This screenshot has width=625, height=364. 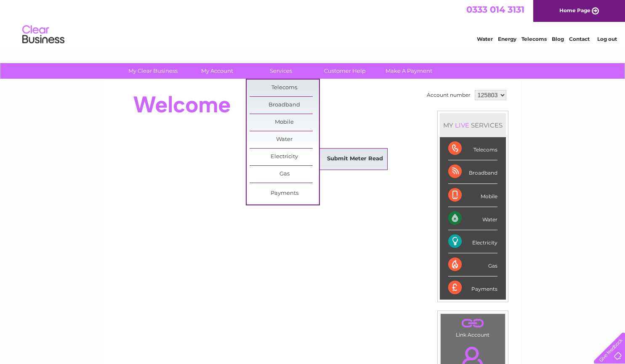 I want to click on a: 0333 014 3131, so click(x=495, y=10).